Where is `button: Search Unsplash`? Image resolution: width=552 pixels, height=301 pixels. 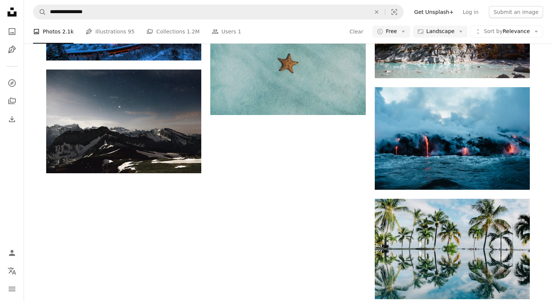
button: Search Unsplash is located at coordinates (40, 12).